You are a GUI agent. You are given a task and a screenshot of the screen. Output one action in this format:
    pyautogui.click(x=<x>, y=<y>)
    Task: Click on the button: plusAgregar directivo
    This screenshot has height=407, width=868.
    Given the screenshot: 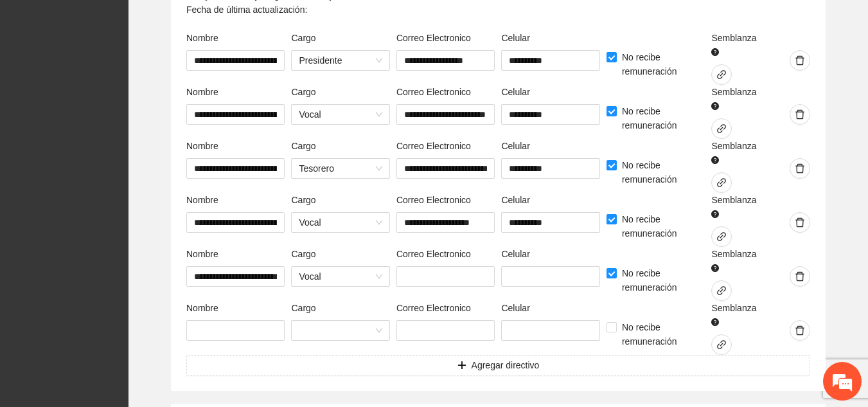 What is the action you would take?
    pyautogui.click(x=498, y=365)
    